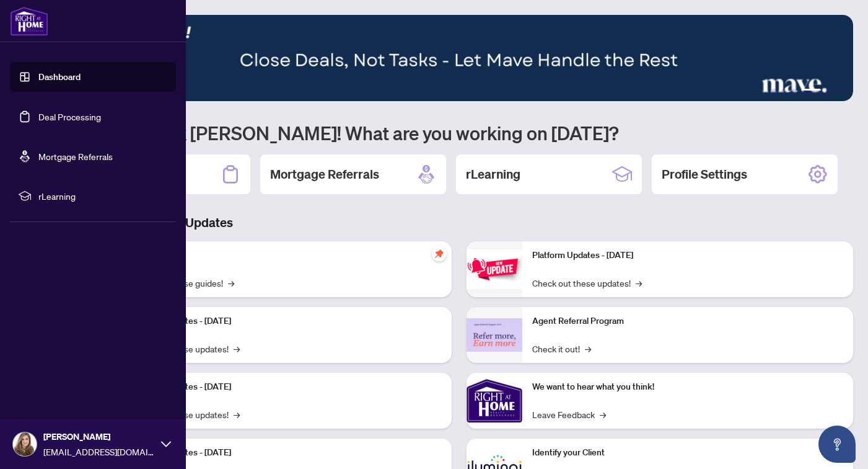 Image resolution: width=868 pixels, height=469 pixels. What do you see at coordinates (25, 444) in the screenshot?
I see `img: Profile Icon` at bounding box center [25, 444].